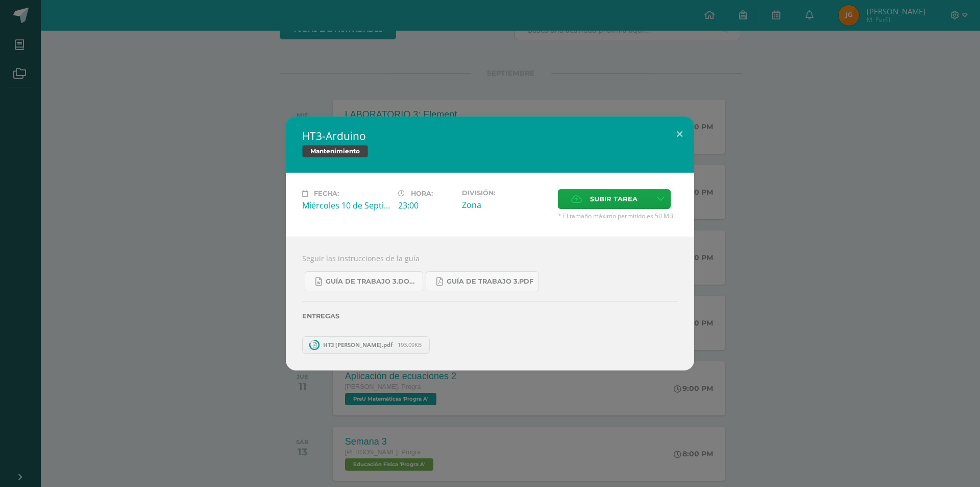 The width and height of the screenshot is (980, 487). What do you see at coordinates (483, 281) in the screenshot?
I see `a: Guía de trabajo 3.pdf` at bounding box center [483, 281].